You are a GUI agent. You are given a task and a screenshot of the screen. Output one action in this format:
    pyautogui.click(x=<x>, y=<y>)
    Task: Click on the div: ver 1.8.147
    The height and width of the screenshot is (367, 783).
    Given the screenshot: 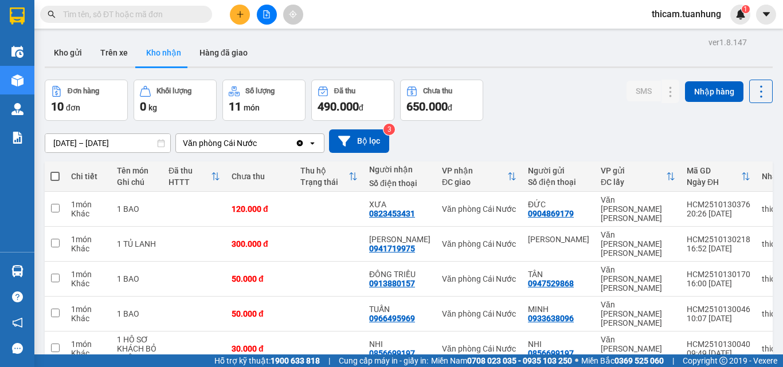 What is the action you would take?
    pyautogui.click(x=727, y=42)
    